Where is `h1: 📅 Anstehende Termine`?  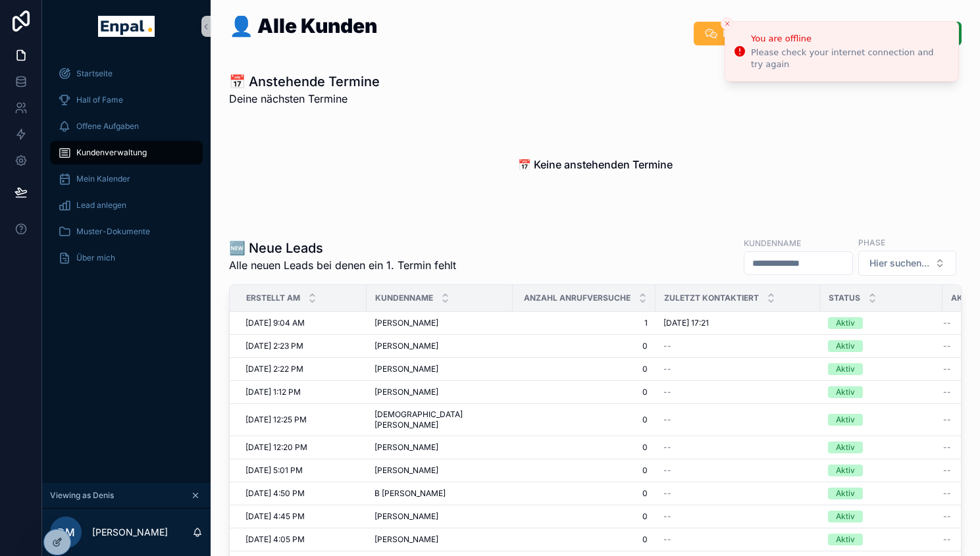
h1: 📅 Anstehende Termine is located at coordinates (304, 82).